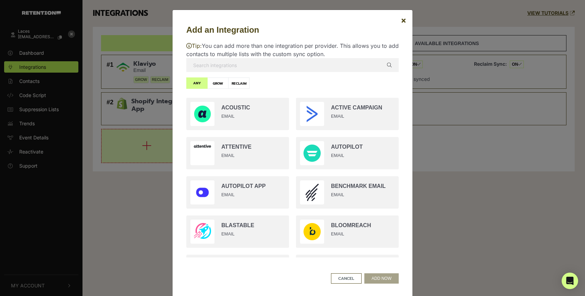 The width and height of the screenshot is (585, 296). Describe the element at coordinates (197, 83) in the screenshot. I see `label: ANY` at that location.